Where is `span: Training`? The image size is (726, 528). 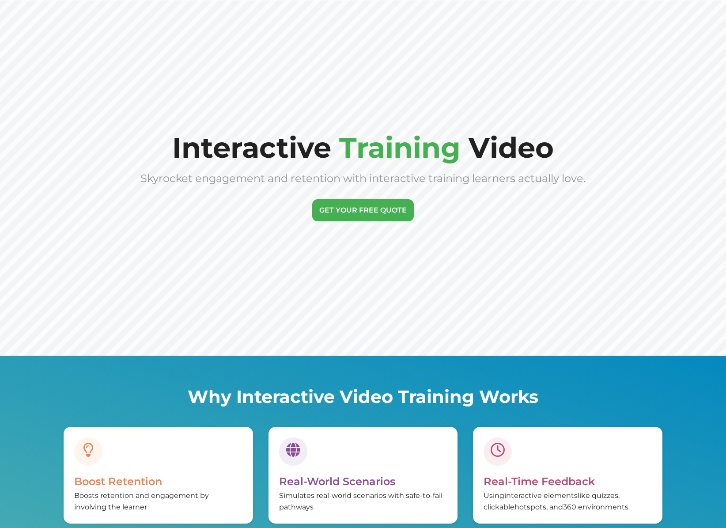 span: Training is located at coordinates (400, 148).